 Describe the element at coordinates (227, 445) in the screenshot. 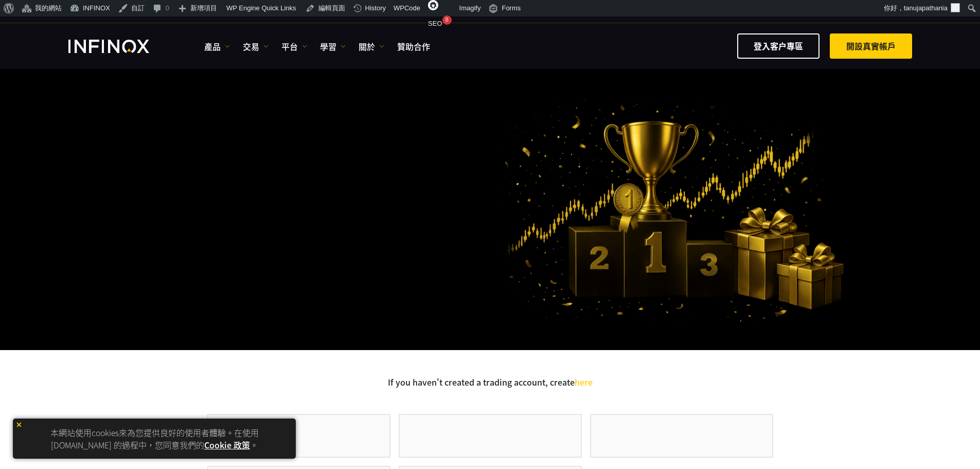

I see `a: Cookie 政策` at that location.